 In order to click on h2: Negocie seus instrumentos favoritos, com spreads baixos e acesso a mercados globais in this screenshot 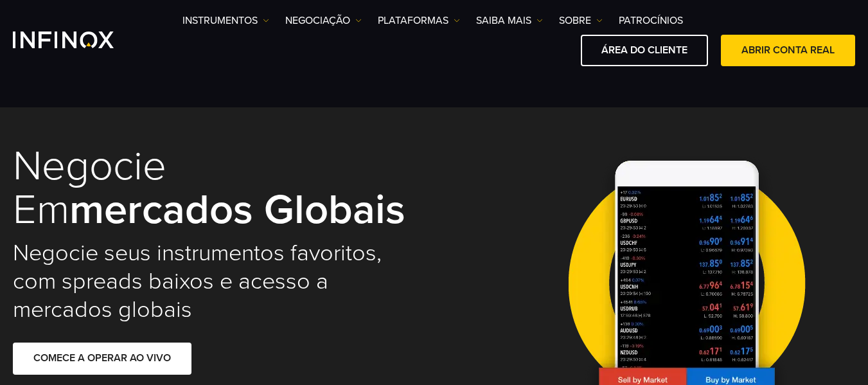, I will do `click(214, 281)`.